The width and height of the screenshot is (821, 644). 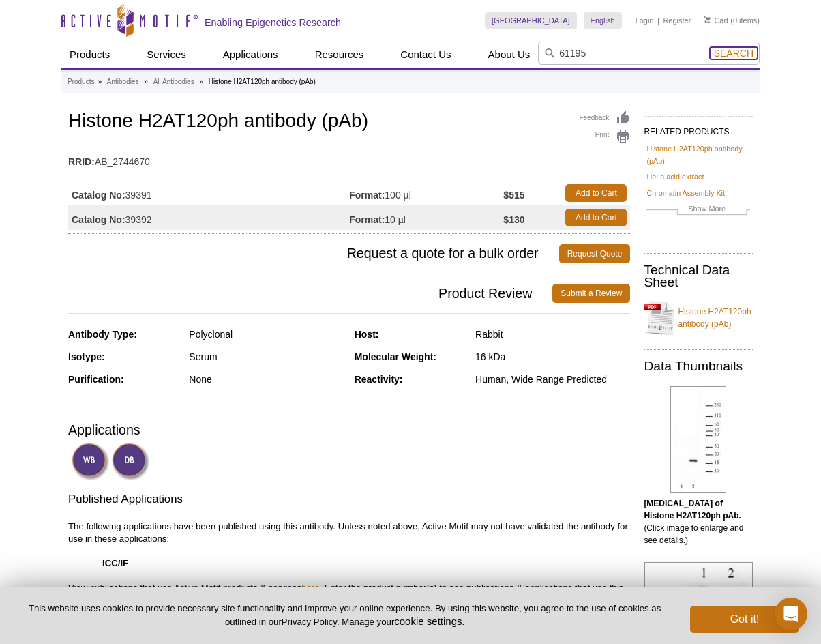 What do you see at coordinates (266, 334) in the screenshot?
I see `div: Polyclonal` at bounding box center [266, 334].